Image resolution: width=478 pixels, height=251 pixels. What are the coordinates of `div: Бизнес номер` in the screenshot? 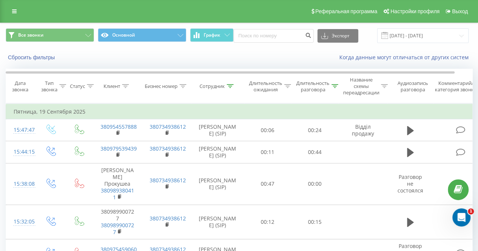 It's located at (161, 86).